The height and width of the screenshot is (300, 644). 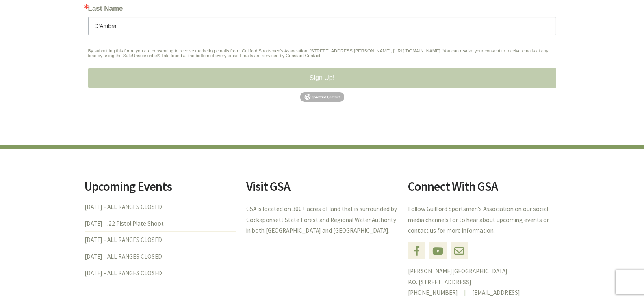 What do you see at coordinates (322, 8) in the screenshot?
I see `label: Last Name` at bounding box center [322, 8].